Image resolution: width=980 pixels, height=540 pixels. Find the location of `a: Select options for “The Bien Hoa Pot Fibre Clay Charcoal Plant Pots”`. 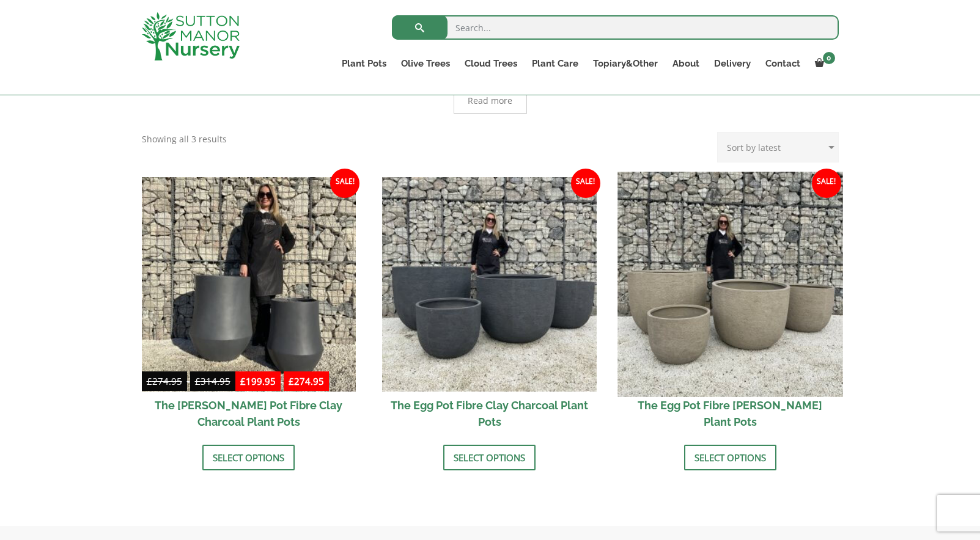

a: Select options for “The Bien Hoa Pot Fibre Clay Charcoal Plant Pots” is located at coordinates (248, 458).